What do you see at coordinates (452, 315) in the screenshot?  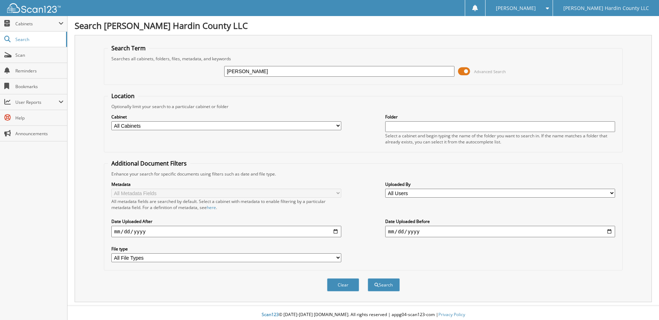 I see `a: Privacy Policy` at bounding box center [452, 315].